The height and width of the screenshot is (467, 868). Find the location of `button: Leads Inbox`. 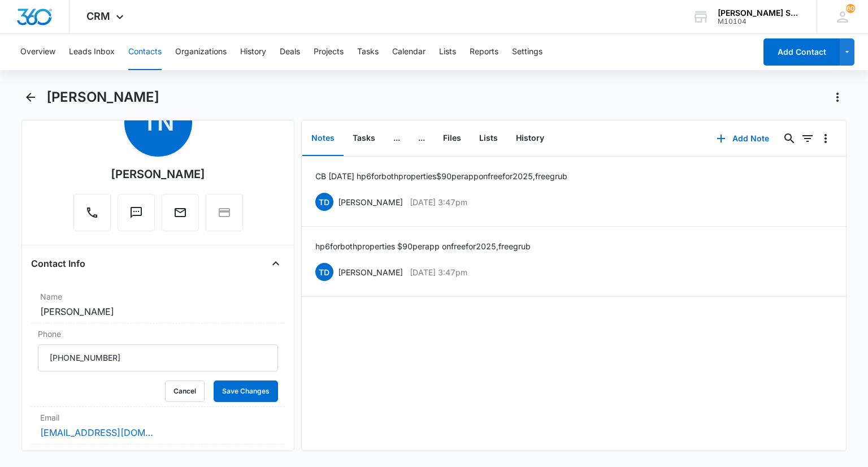

button: Leads Inbox is located at coordinates (91, 52).